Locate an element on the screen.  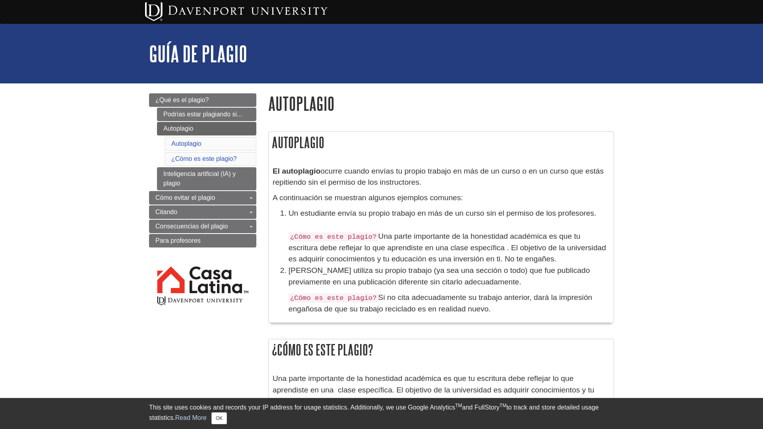
p: ocurre cuando envías tu propio trabajo en más de un curso o en un curso que estás repitiendo sin ... is located at coordinates (441, 177).